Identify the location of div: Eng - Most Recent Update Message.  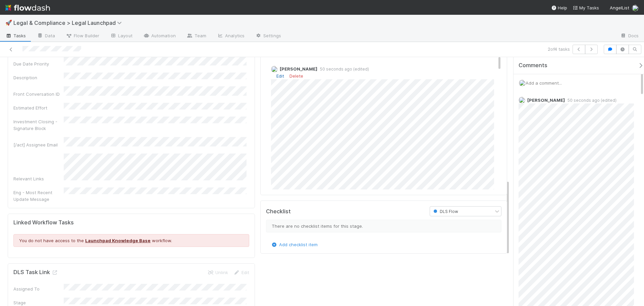
(39, 196).